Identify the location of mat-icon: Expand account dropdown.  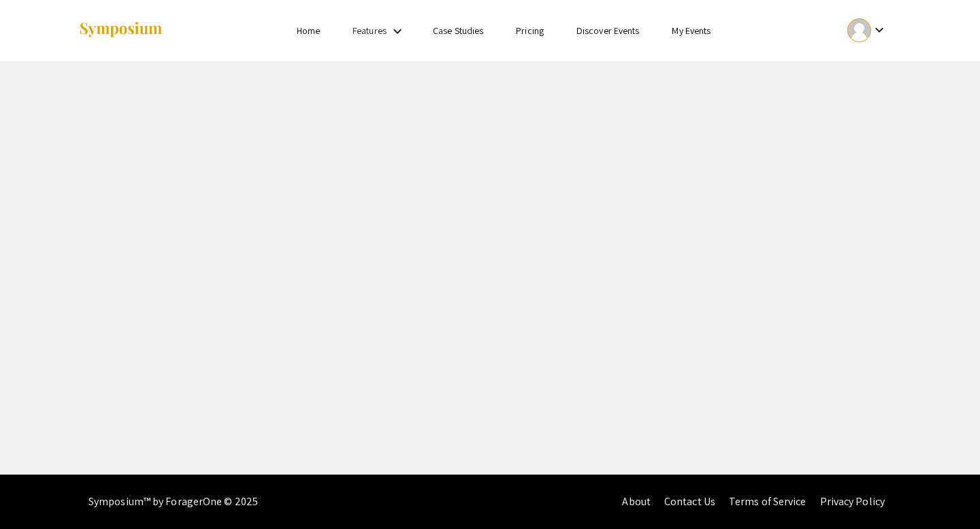
(879, 30).